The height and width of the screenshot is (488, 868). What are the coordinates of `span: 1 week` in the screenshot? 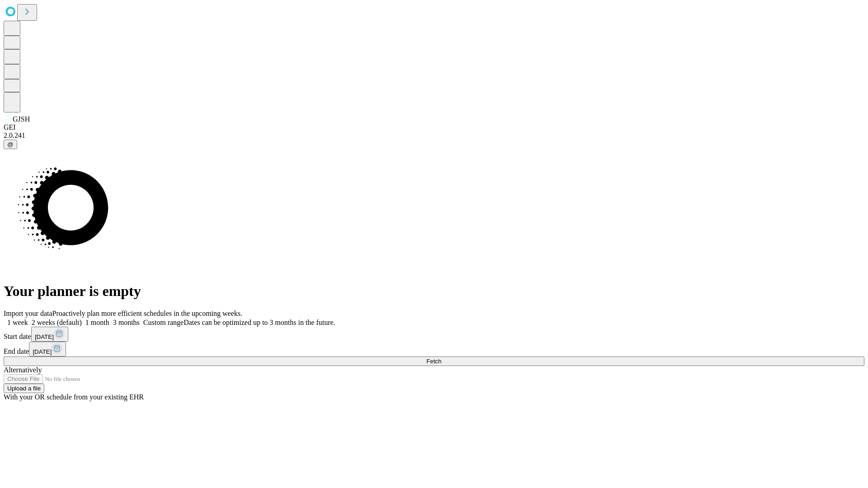 It's located at (18, 322).